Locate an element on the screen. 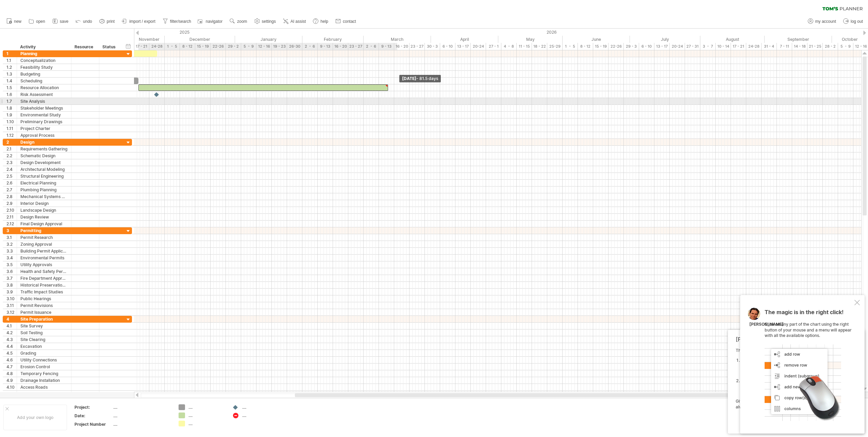 The height and width of the screenshot is (437, 868). div: November 2025 is located at coordinates (134, 39).